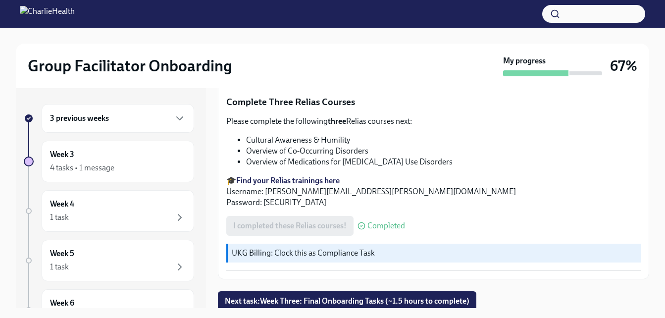  Describe the element at coordinates (109, 161) in the screenshot. I see `a: Week 34 tasks • 1 message` at that location.